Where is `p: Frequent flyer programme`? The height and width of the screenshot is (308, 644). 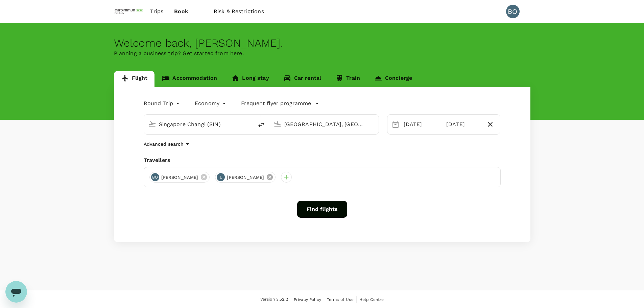
p: Frequent flyer programme is located at coordinates (276, 103).